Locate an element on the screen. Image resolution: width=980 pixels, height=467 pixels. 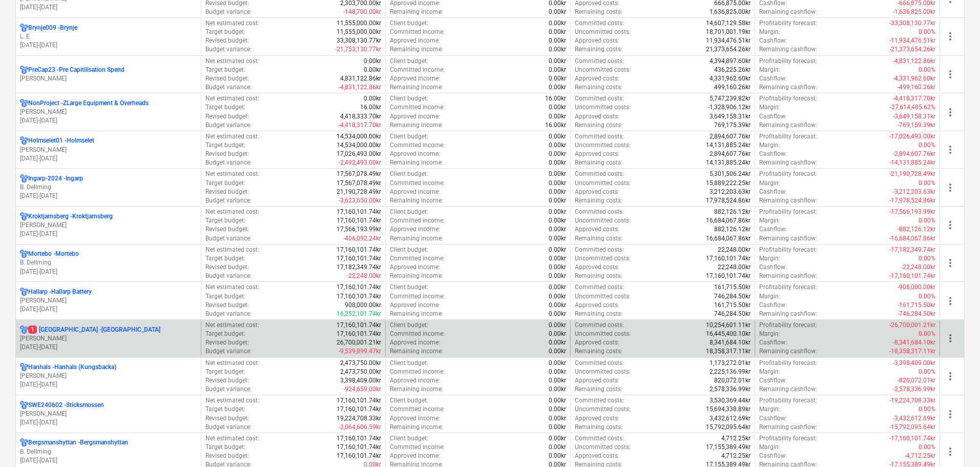
p: 14,607,129.58kr is located at coordinates (728, 23).